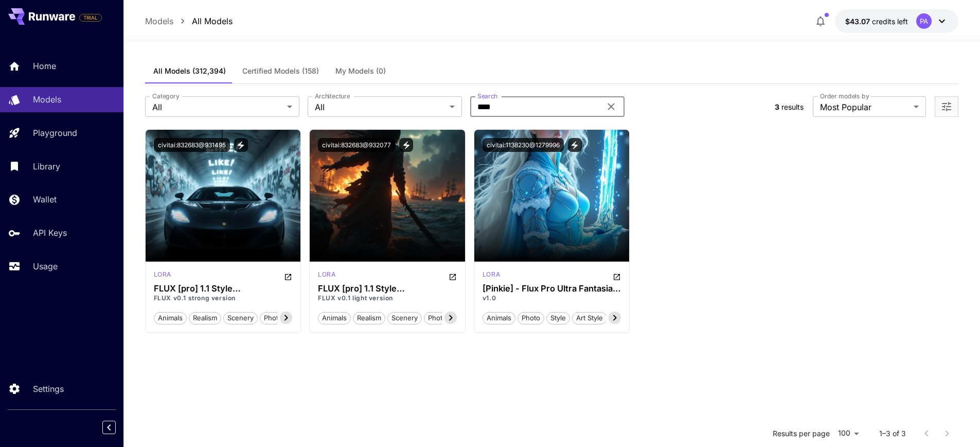 Image resolution: width=980 pixels, height=447 pixels. I want to click on div: $43.07159, so click(877, 21).